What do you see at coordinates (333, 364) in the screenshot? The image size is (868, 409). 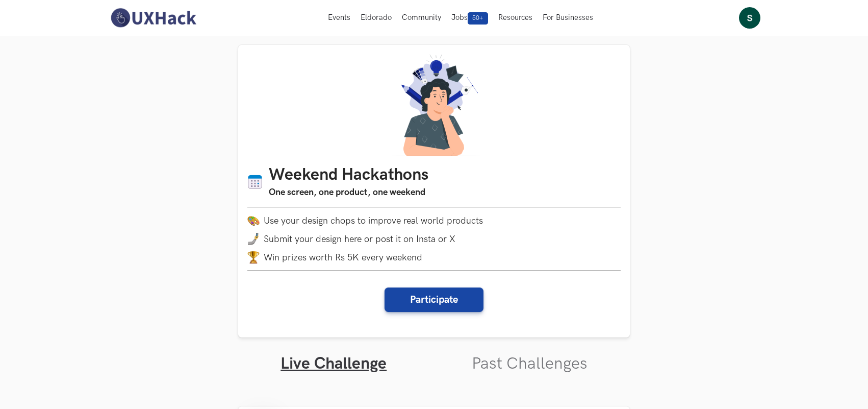 I see `a: Live Challenge` at bounding box center [333, 364].